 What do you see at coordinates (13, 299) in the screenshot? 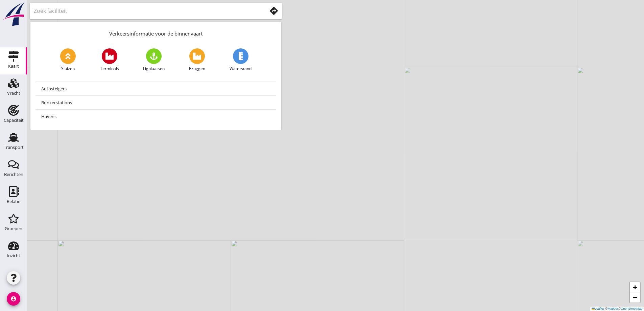
I see `i: account_circle` at bounding box center [13, 299].